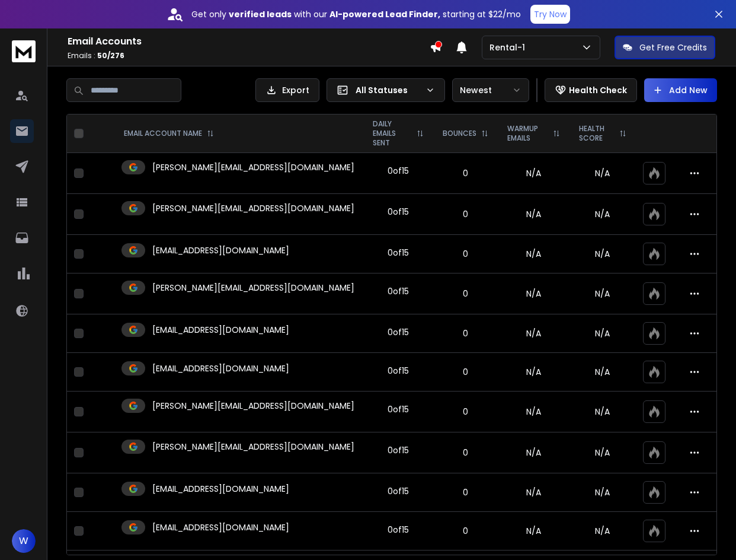 The height and width of the screenshot is (560, 736). What do you see at coordinates (385, 14) in the screenshot?
I see `strong: AI-powered Lead Finder,` at bounding box center [385, 14].